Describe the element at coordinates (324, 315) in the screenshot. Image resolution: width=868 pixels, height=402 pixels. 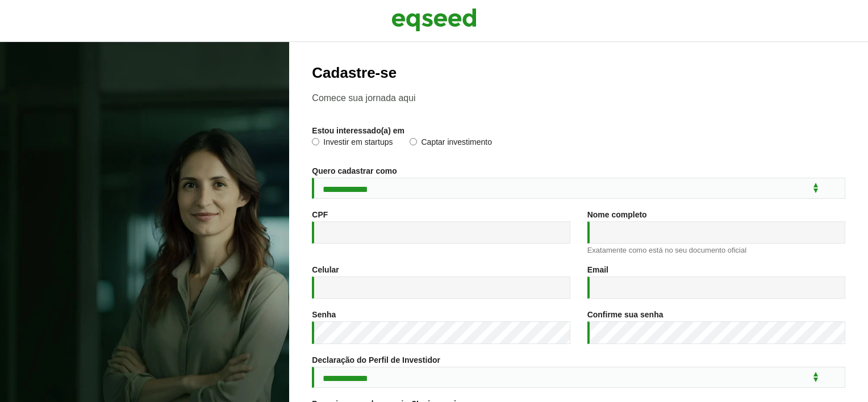
I see `label: Senha` at that location.